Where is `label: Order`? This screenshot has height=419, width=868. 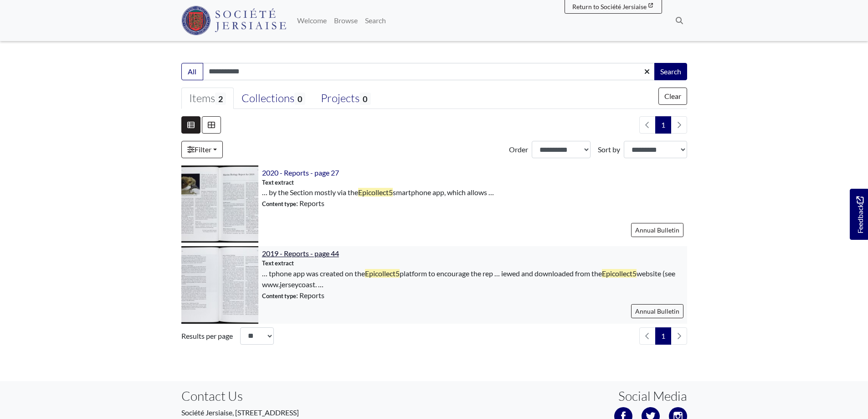
label: Order is located at coordinates (519, 150).